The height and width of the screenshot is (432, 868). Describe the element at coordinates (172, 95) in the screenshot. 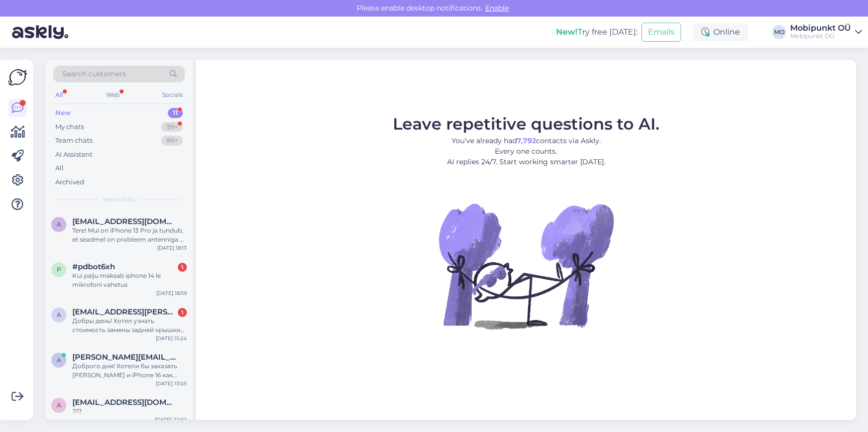

I see `div: Socials` at that location.